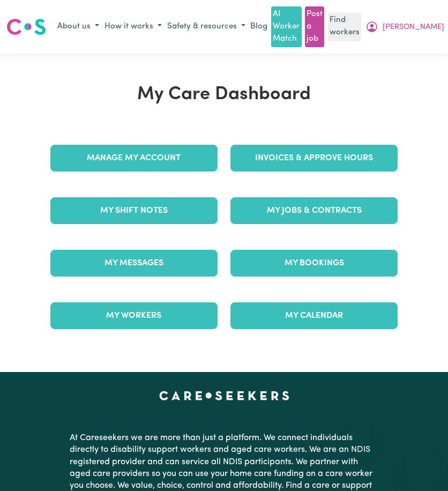 The image size is (448, 491). I want to click on a: My Workers, so click(134, 315).